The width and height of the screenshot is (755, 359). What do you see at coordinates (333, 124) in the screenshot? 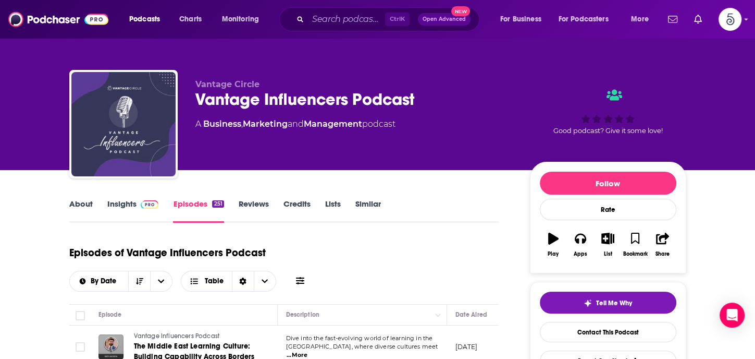
I see `a: Management` at bounding box center [333, 124].